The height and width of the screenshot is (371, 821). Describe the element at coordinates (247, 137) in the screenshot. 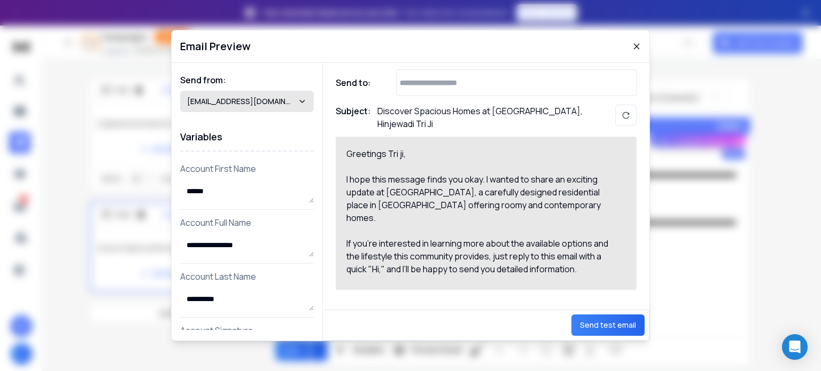

I see `h1: Variables` at that location.